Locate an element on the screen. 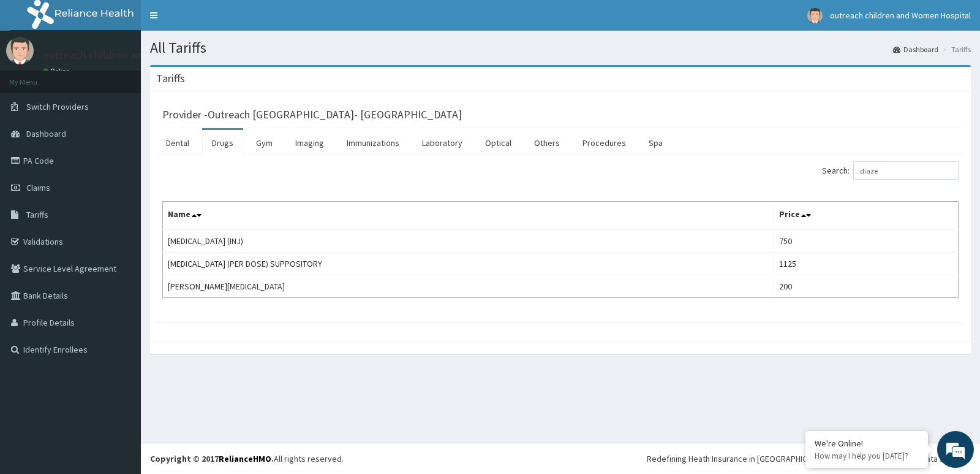 This screenshot has height=474, width=980. a: Spa is located at coordinates (656, 143).